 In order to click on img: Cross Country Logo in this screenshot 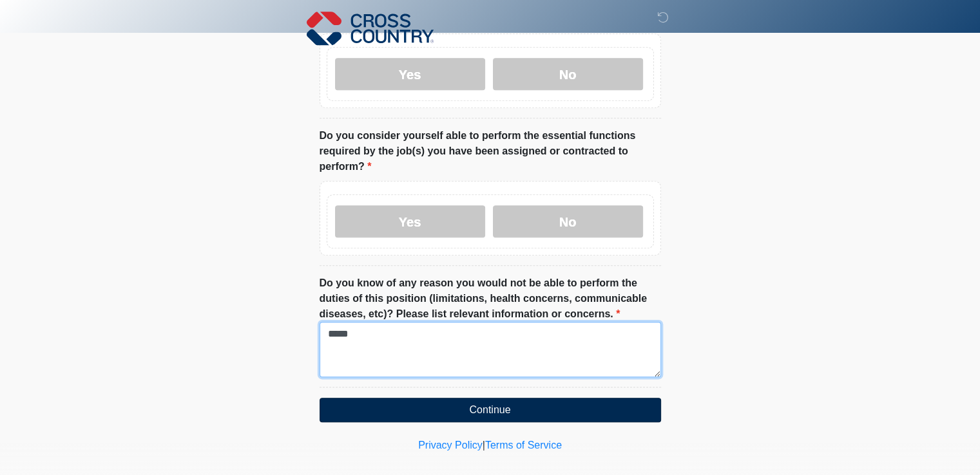, I will do `click(370, 29)`.